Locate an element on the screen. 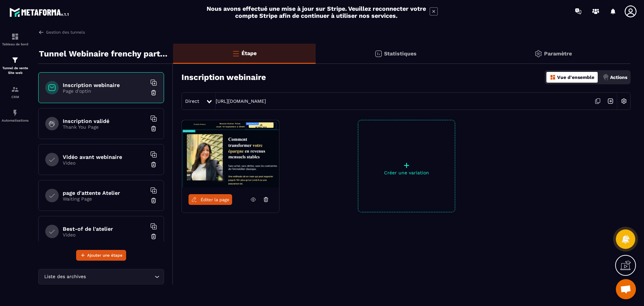 This screenshot has height=306, width=644. span: Éditer la page is located at coordinates (215, 199).